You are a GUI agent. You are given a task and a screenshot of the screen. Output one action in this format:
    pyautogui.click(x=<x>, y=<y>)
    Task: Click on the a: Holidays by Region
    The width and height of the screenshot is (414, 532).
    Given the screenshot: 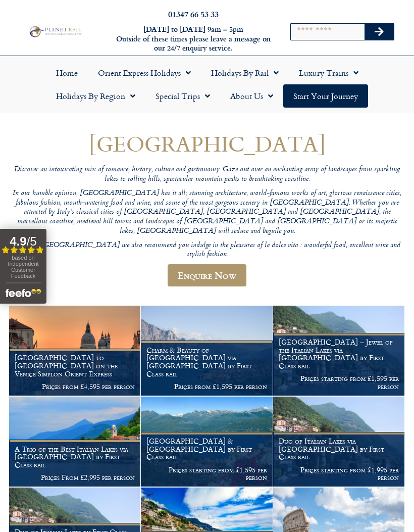 What is the action you would take?
    pyautogui.click(x=96, y=96)
    